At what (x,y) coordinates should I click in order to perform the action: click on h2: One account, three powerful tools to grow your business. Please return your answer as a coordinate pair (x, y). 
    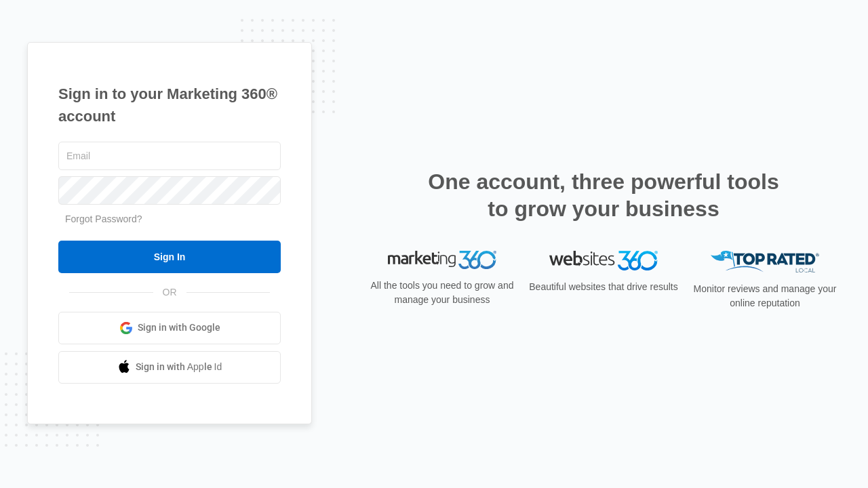
    Looking at the image, I should click on (604, 196).